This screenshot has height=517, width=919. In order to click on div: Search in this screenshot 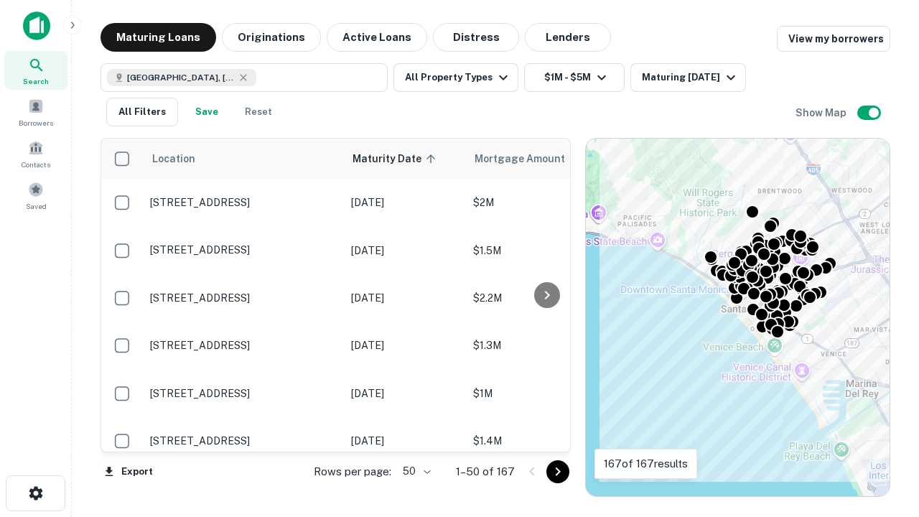, I will do `click(36, 70)`.